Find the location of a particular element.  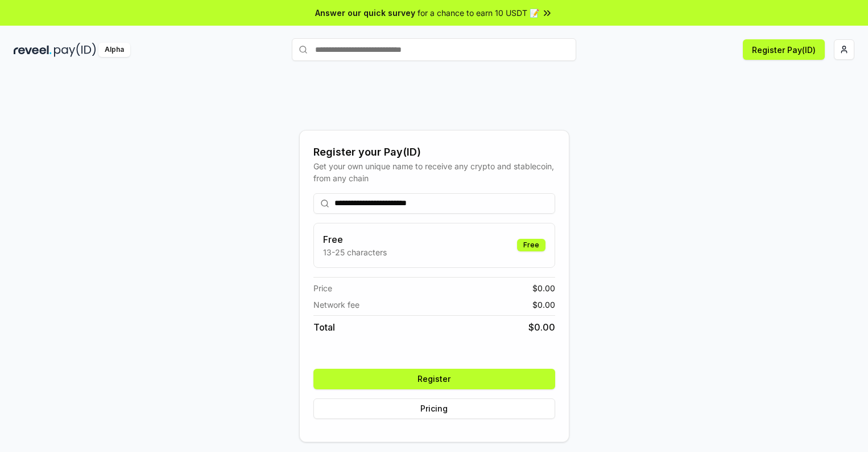

span: Answer our quick survey is located at coordinates (365, 12).